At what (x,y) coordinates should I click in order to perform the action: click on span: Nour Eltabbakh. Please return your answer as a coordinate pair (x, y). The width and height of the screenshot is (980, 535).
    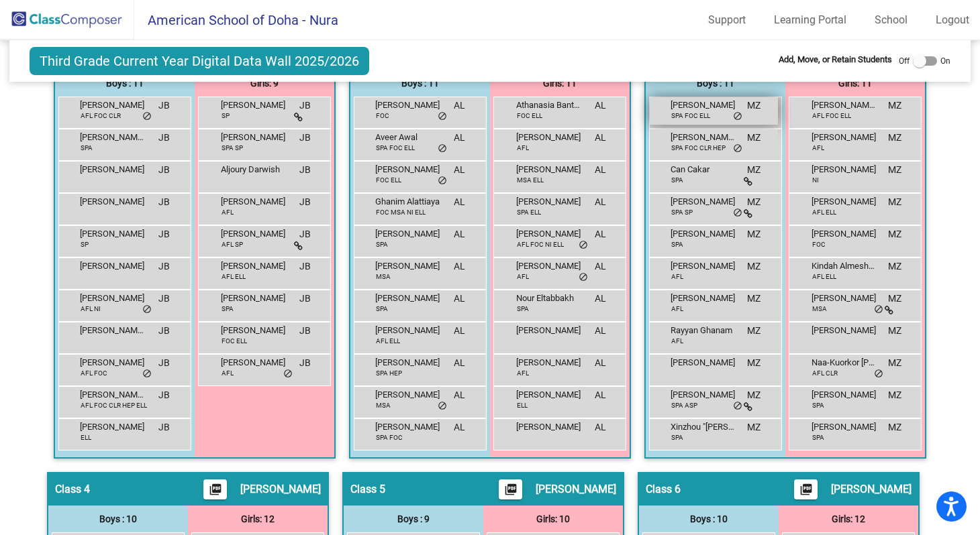
    Looking at the image, I should click on (550, 299).